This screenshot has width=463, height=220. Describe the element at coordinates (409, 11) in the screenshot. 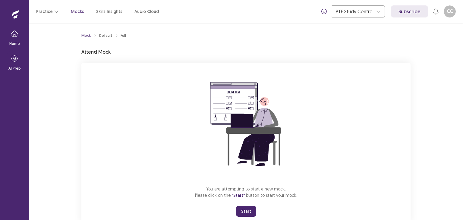

I see `a: Subscribe` at that location.